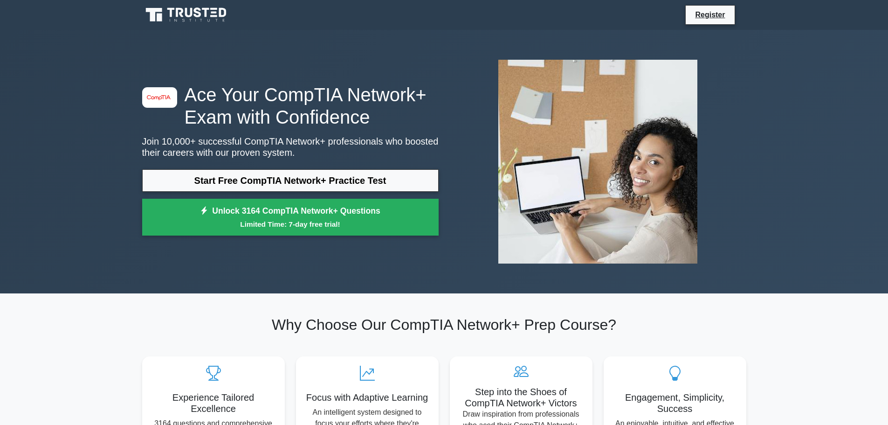 This screenshot has width=888, height=425. I want to click on a: Unlock 3164 CompTIA Network+ QuestionsLimited Time: 7-day free trial!, so click(290, 217).